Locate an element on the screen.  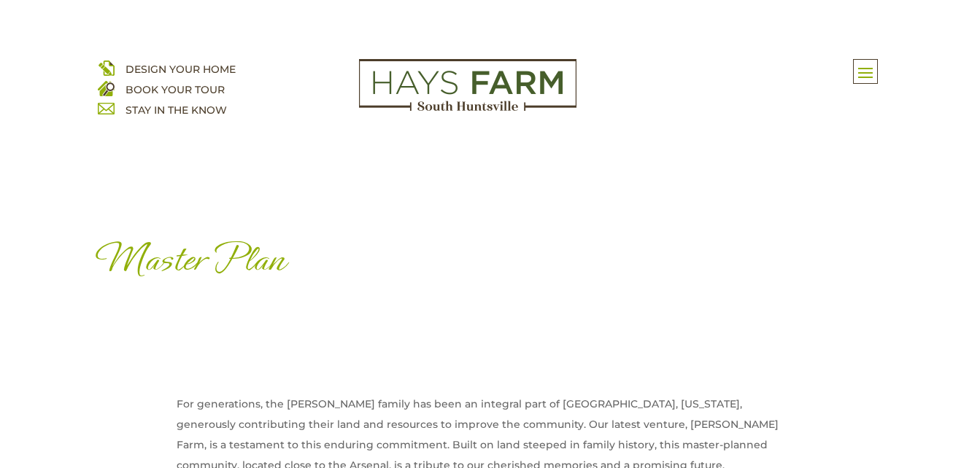
a: STAY IN THE KNOW is located at coordinates (176, 110).